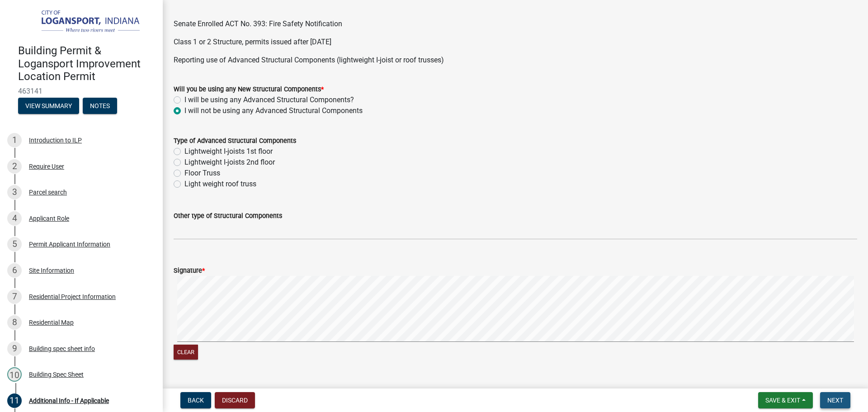  Describe the element at coordinates (15, 374) in the screenshot. I see `div: 10` at that location.